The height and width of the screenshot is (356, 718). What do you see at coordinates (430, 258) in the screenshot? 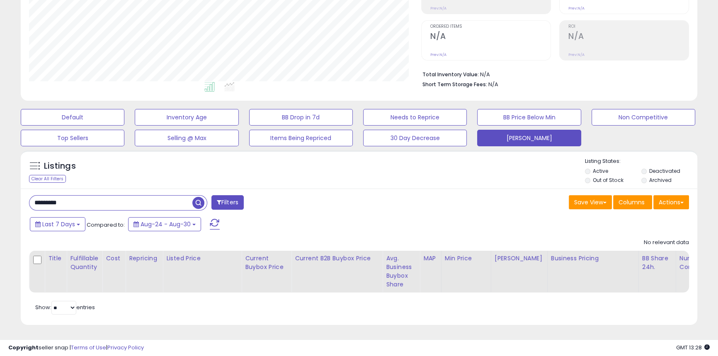
I see `div: MAP` at bounding box center [430, 258].